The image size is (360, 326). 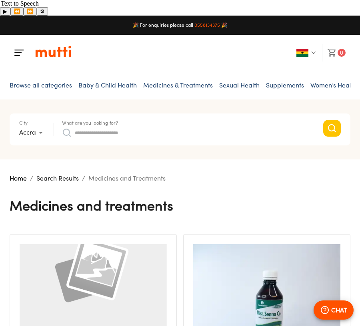 What do you see at coordinates (180, 178) in the screenshot?
I see `nav: breadcrumb` at bounding box center [180, 178].